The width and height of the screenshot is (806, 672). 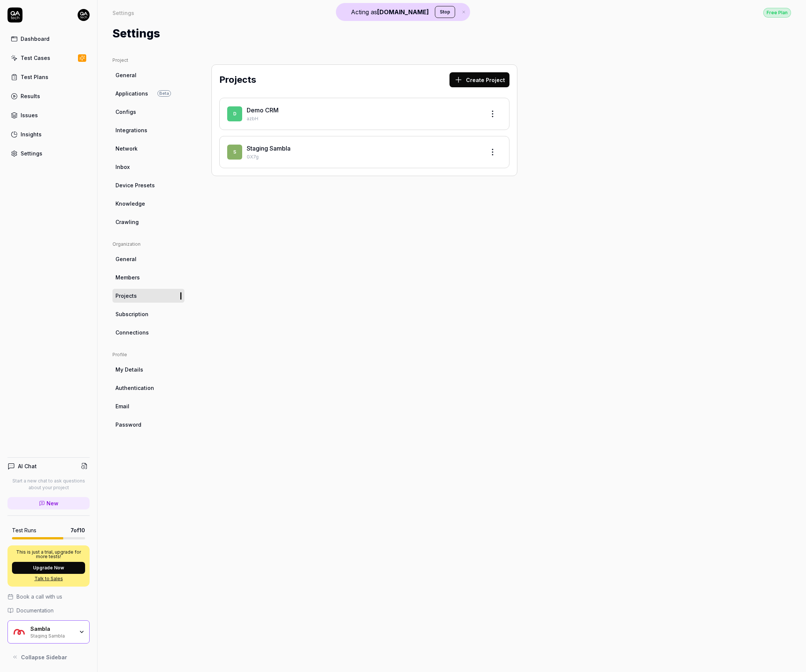 I want to click on a: Password, so click(x=149, y=425).